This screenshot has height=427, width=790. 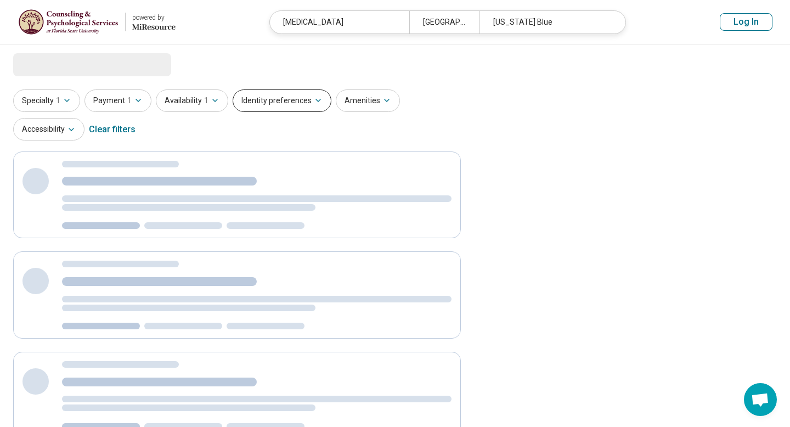 What do you see at coordinates (118, 100) in the screenshot?
I see `button: Payment1` at bounding box center [118, 100].